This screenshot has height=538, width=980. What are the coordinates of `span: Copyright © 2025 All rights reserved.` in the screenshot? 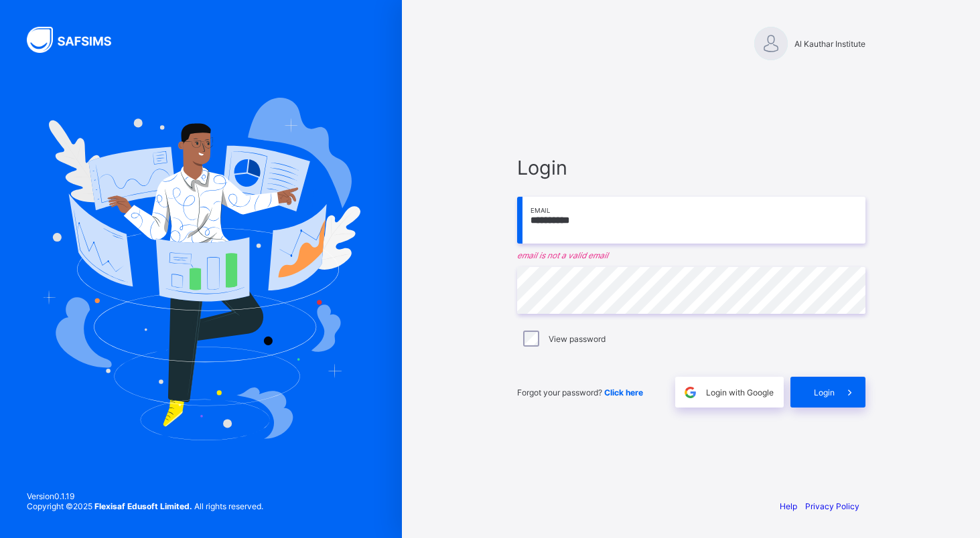 It's located at (145, 506).